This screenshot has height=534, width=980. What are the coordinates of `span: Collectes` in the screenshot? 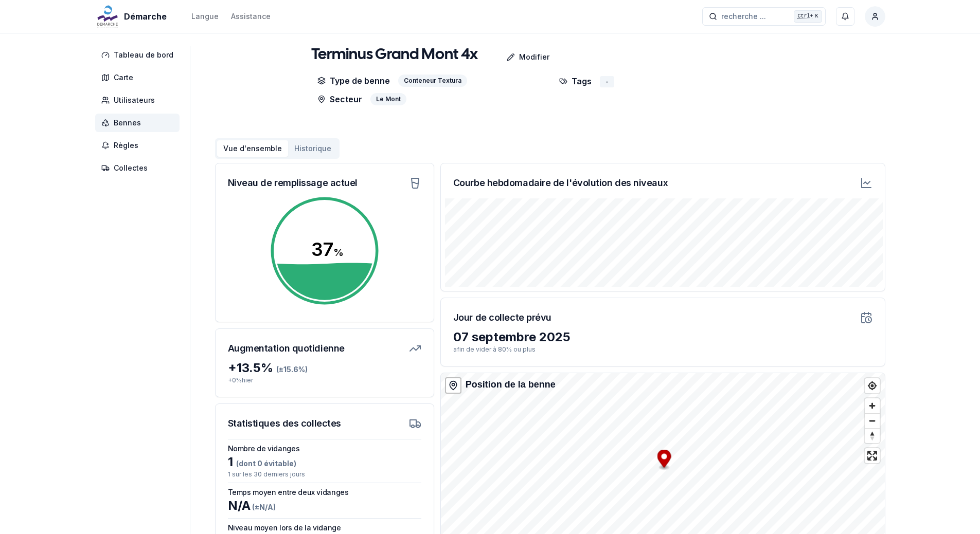 It's located at (131, 168).